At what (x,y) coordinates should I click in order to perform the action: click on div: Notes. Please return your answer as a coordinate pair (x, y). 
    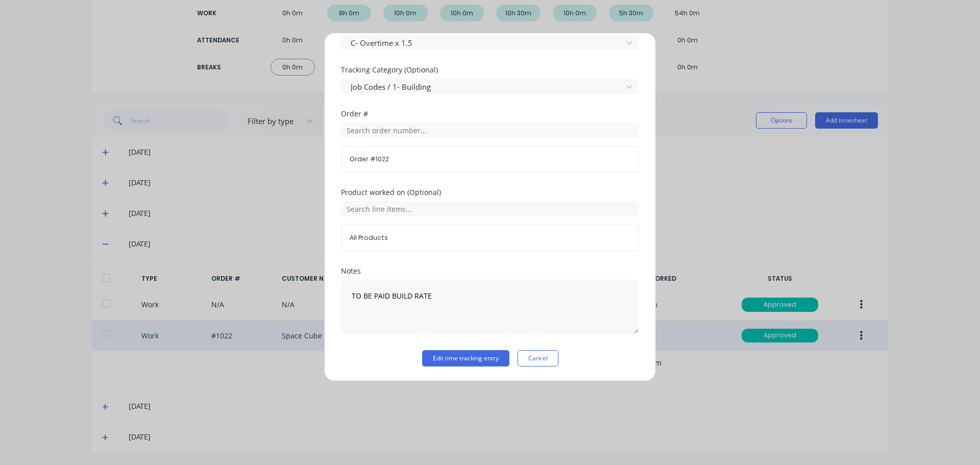
    Looking at the image, I should click on (490, 271).